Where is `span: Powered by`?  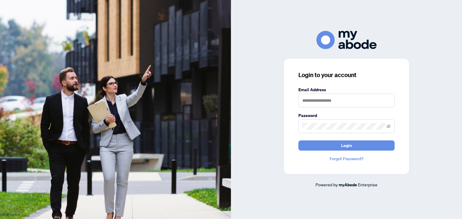 span: Powered by is located at coordinates (326, 185).